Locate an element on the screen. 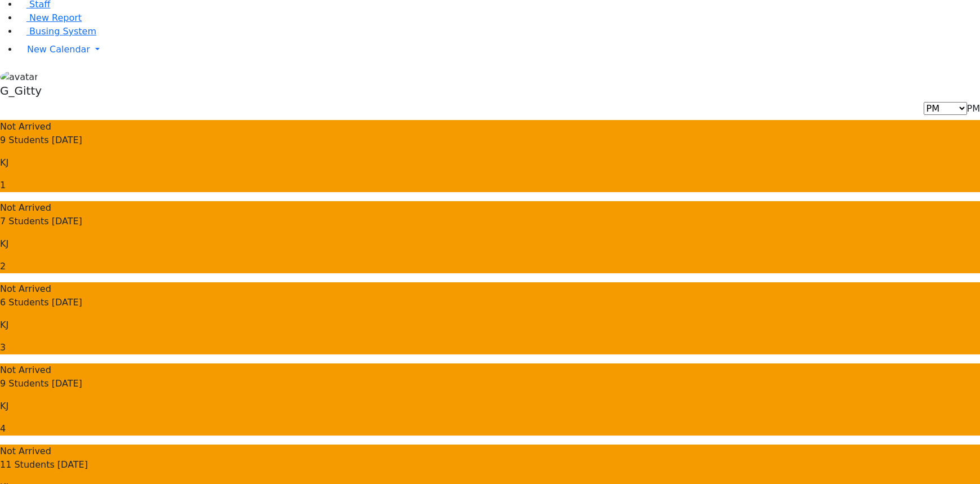 The width and height of the screenshot is (980, 484). span: New Report is located at coordinates (55, 17).